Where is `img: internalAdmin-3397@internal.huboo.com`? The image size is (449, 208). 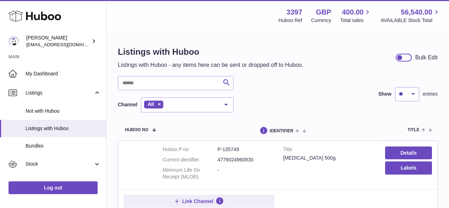 img: internalAdmin-3397@internal.huboo.com is located at coordinates (14, 41).